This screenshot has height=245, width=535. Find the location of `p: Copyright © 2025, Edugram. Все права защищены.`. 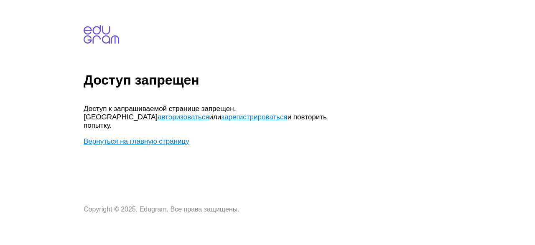

p: Copyright © 2025, Edugram. Все права защищены. is located at coordinates (209, 209).